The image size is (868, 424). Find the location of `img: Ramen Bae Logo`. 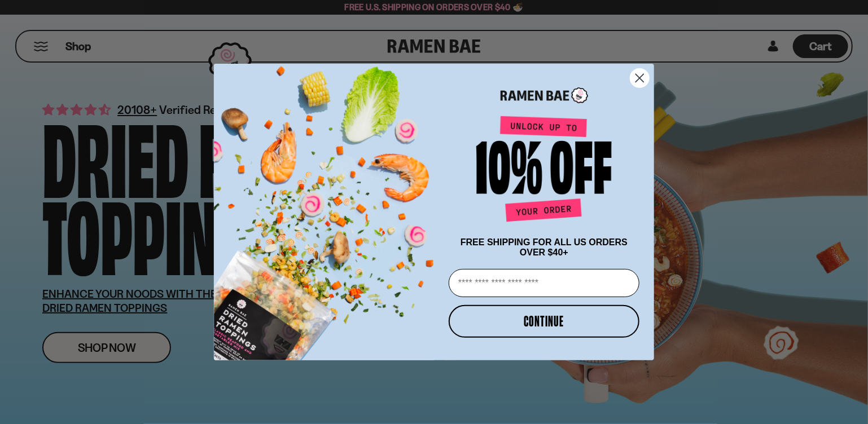

img: Ramen Bae Logo is located at coordinates (545, 95).